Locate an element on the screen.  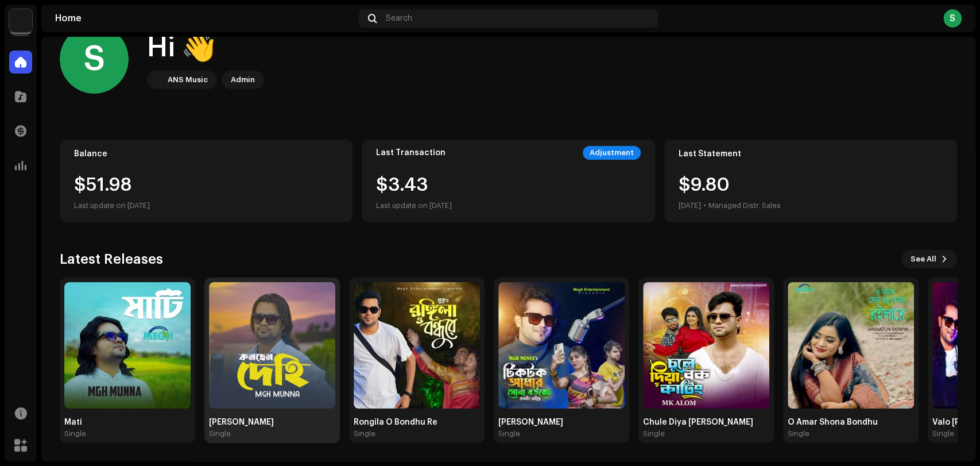
div: Mati is located at coordinates (128, 422).